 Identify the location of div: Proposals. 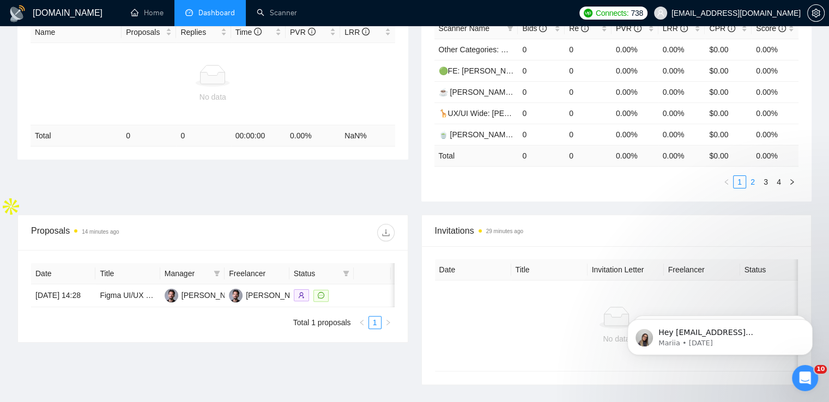
(122, 233).